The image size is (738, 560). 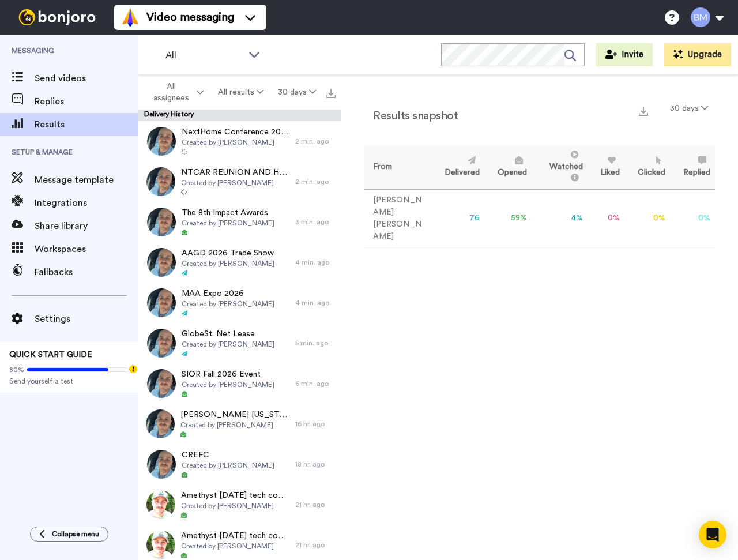 I want to click on th: Watched, so click(x=559, y=167).